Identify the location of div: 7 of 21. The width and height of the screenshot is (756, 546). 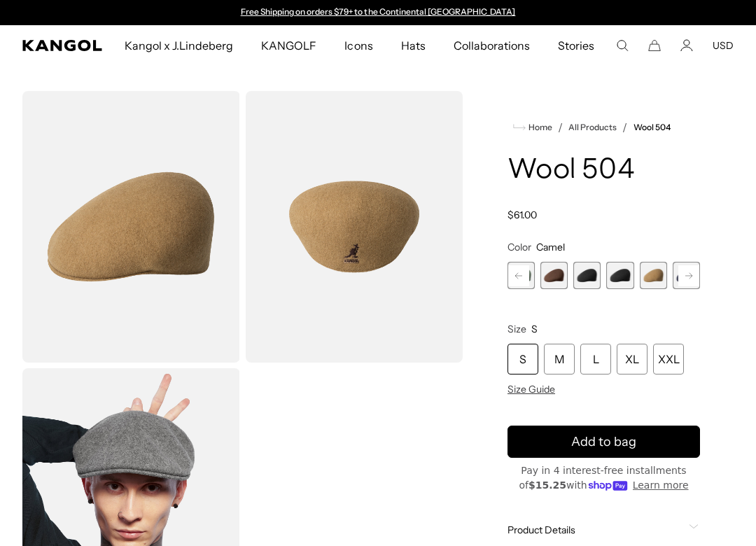
(521, 275).